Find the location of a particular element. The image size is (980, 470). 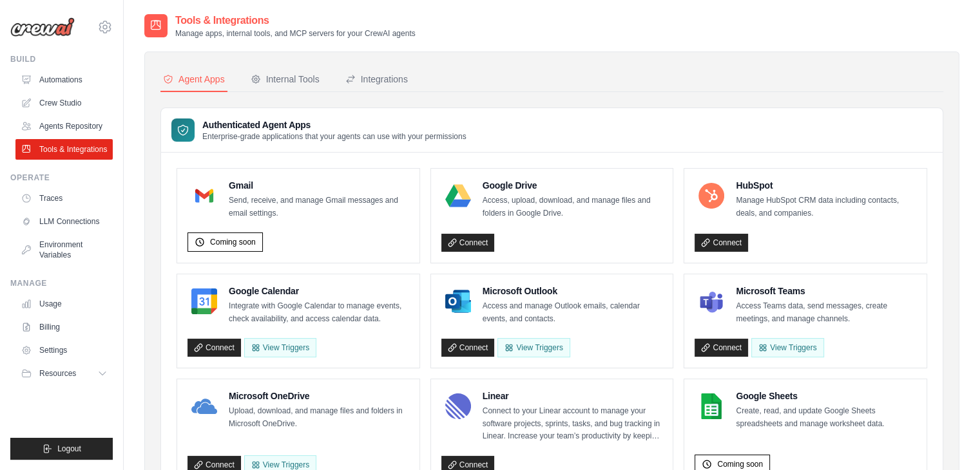

img: Google Drive Logo is located at coordinates (458, 196).